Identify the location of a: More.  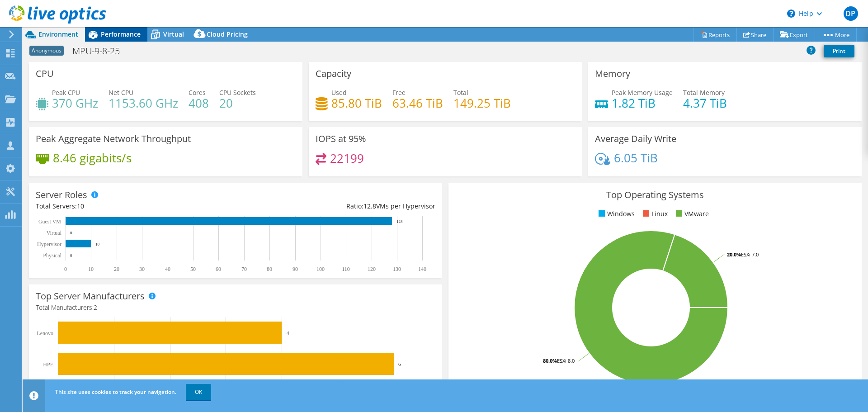
(835, 35).